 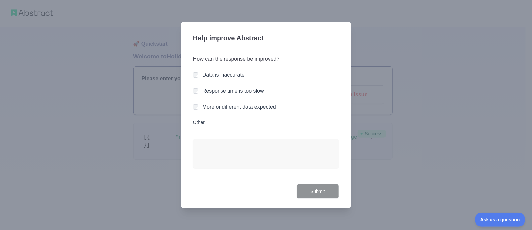 What do you see at coordinates (223, 75) in the screenshot?
I see `label: Data is inaccurate` at bounding box center [223, 75].